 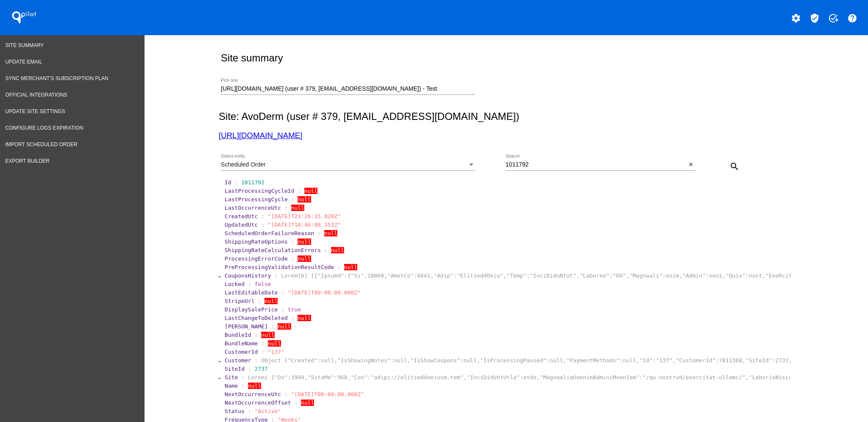 What do you see at coordinates (258, 402) in the screenshot?
I see `span: NextOccurrenceOffset` at bounding box center [258, 402].